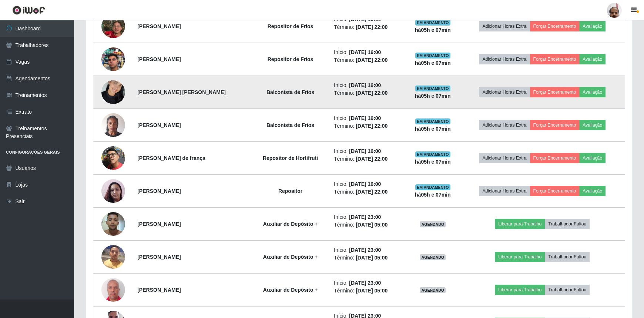 The height and width of the screenshot is (318, 644). I want to click on img: 1738750603268.jpeg, so click(113, 256).